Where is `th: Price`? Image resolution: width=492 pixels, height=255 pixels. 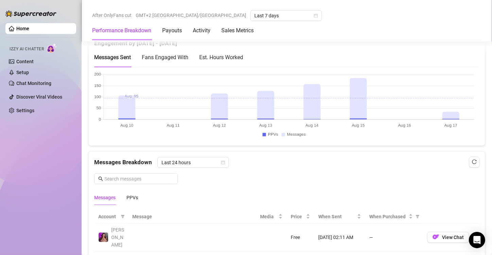
th: Price is located at coordinates (300, 216).